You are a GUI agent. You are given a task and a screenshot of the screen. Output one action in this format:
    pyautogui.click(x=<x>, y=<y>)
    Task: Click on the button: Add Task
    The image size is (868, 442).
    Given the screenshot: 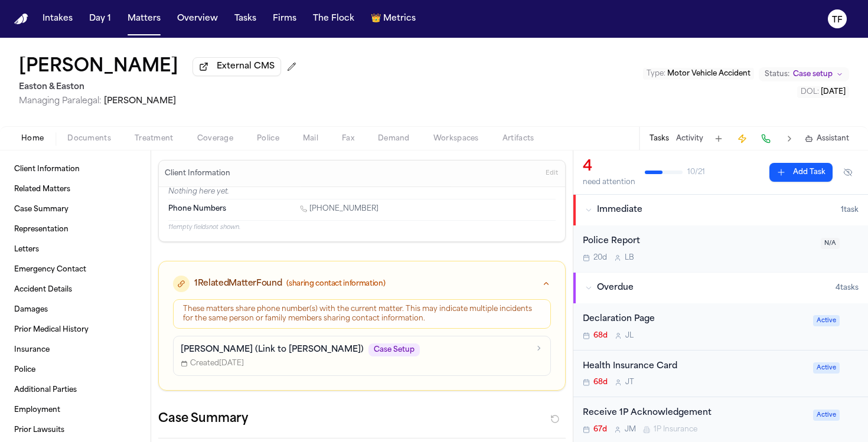 What is the action you would take?
    pyautogui.click(x=718, y=138)
    